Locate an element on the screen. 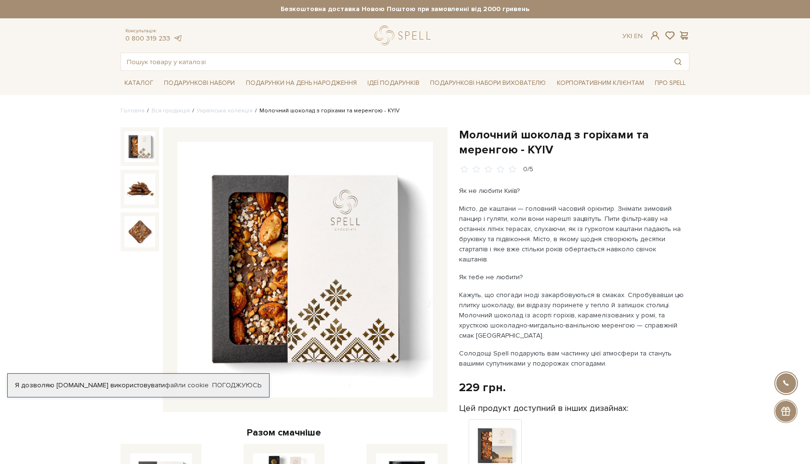 The image size is (810, 464). p: Як не любити Київ? is located at coordinates (572, 191).